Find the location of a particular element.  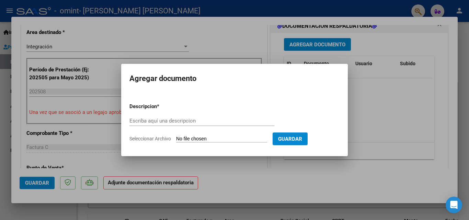

p: Descripcion is located at coordinates (161, 107).